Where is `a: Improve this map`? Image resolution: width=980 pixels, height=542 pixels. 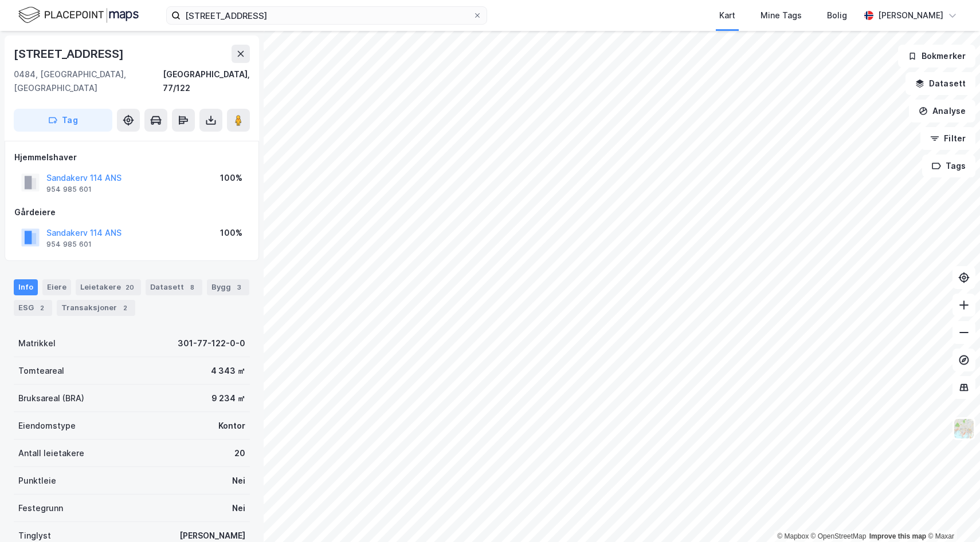
a: Improve this map is located at coordinates (897, 536).